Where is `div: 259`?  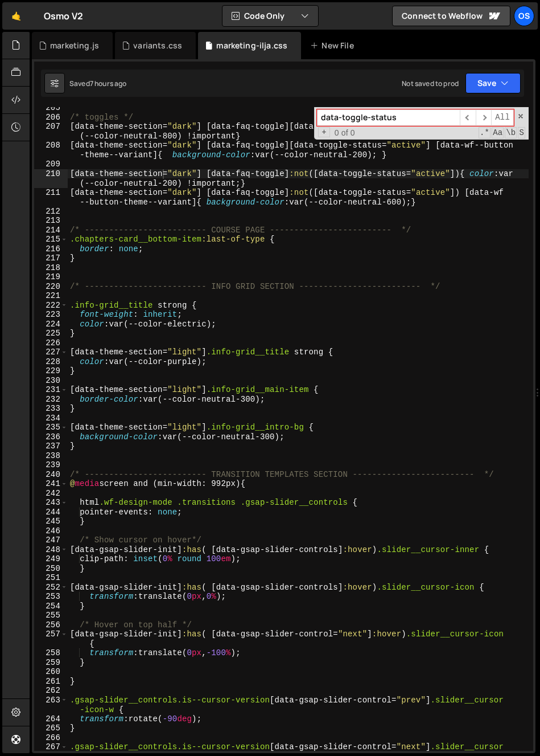
div: 259 is located at coordinates (51, 663).